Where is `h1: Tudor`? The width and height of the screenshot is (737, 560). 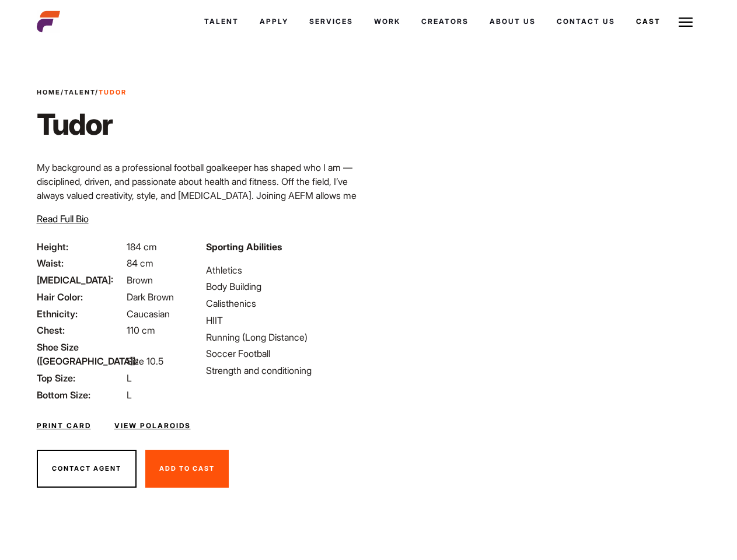 h1: Tudor is located at coordinates (82, 124).